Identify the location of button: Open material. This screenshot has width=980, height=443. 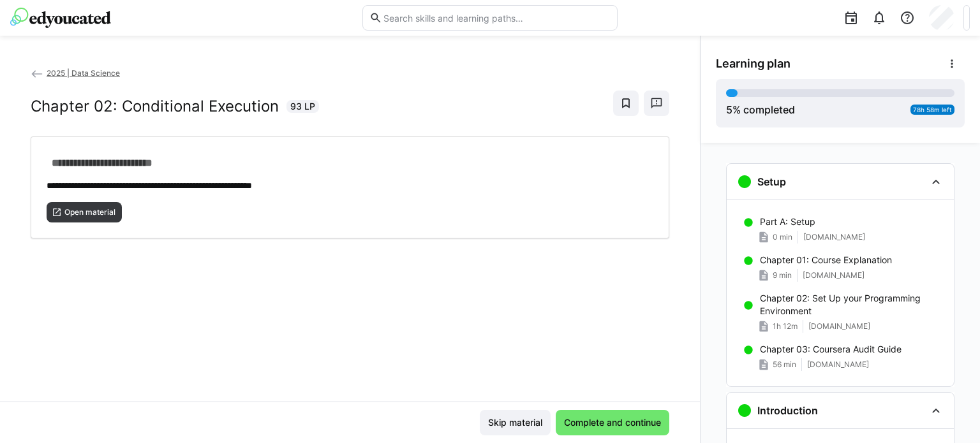
(84, 212).